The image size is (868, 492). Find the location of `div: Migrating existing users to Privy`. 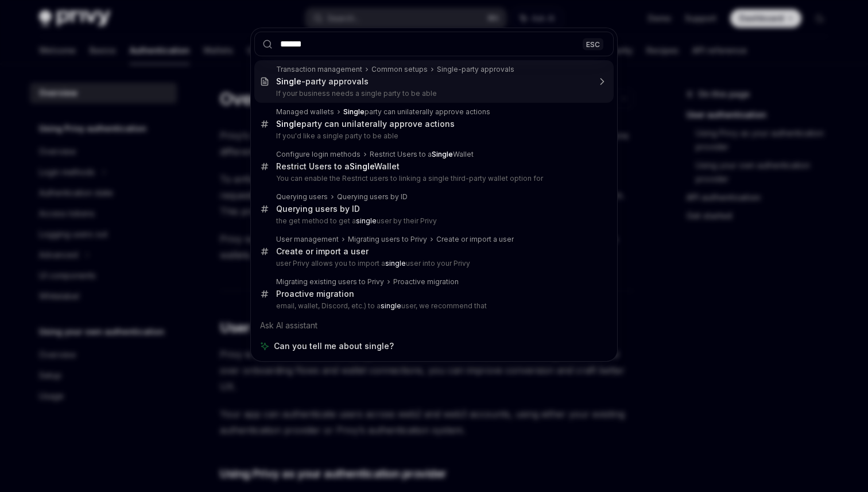

div: Migrating existing users to Privy is located at coordinates (330, 282).